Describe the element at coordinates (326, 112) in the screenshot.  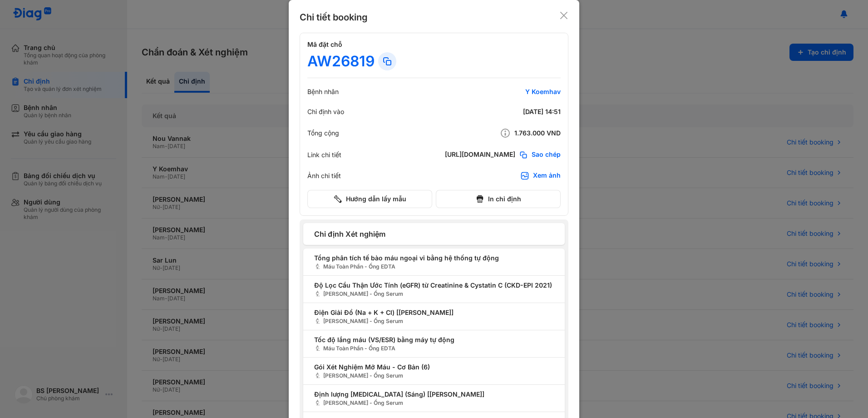
I see `div: Chỉ định vào` at that location.